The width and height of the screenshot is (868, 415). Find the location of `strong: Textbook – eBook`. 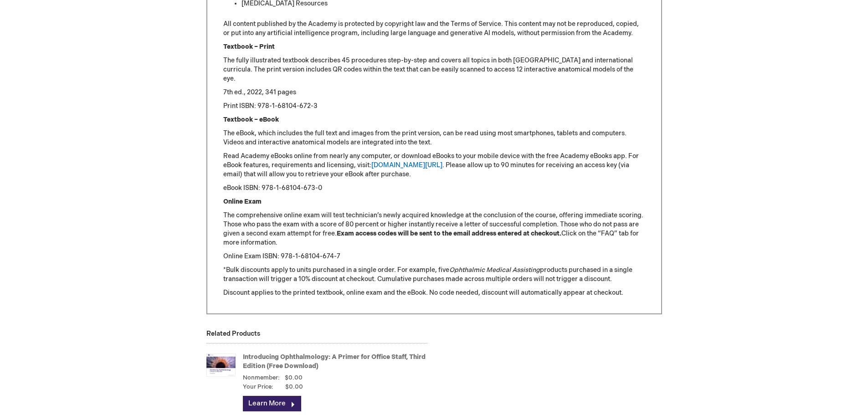

strong: Textbook – eBook is located at coordinates (251, 119).